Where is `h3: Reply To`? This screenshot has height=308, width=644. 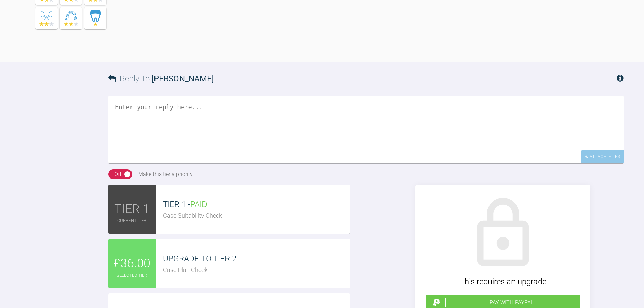
h3: Reply To is located at coordinates (161, 79).